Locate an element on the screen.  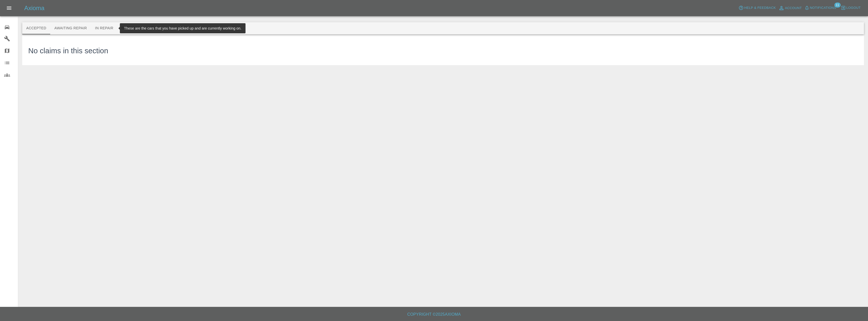
button: Awaiting Repair is located at coordinates (70, 28).